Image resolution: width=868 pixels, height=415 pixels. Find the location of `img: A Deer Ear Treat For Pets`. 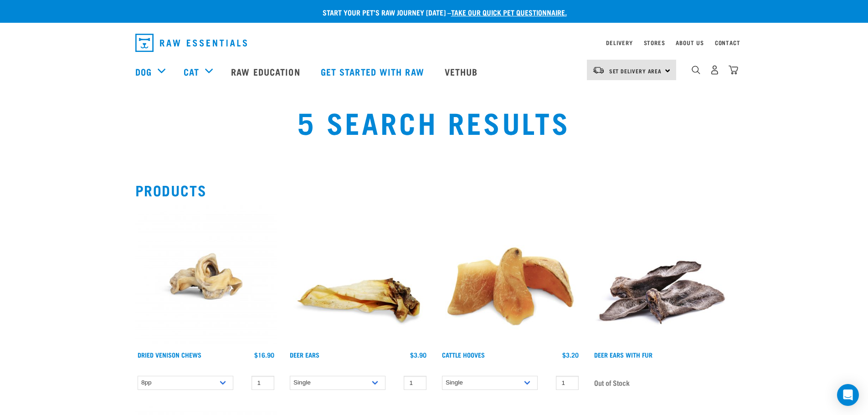

img: A Deer Ear Treat For Pets is located at coordinates (358, 276).